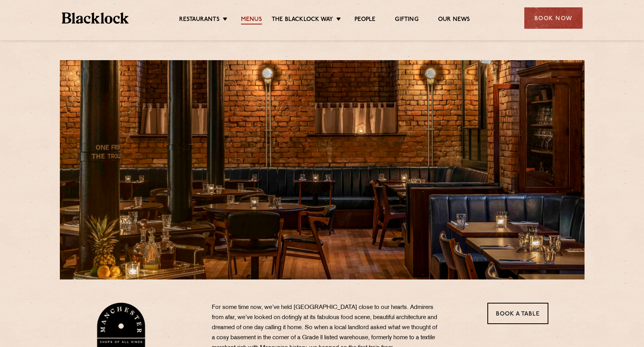 This screenshot has width=644, height=347. I want to click on a: Gifting, so click(407, 20).